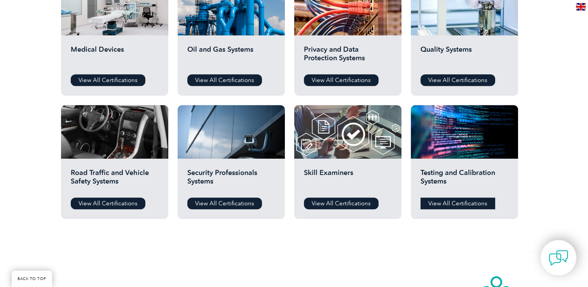 The image size is (588, 287). Describe the element at coordinates (465, 57) in the screenshot. I see `h2: Quality Systems` at that location.